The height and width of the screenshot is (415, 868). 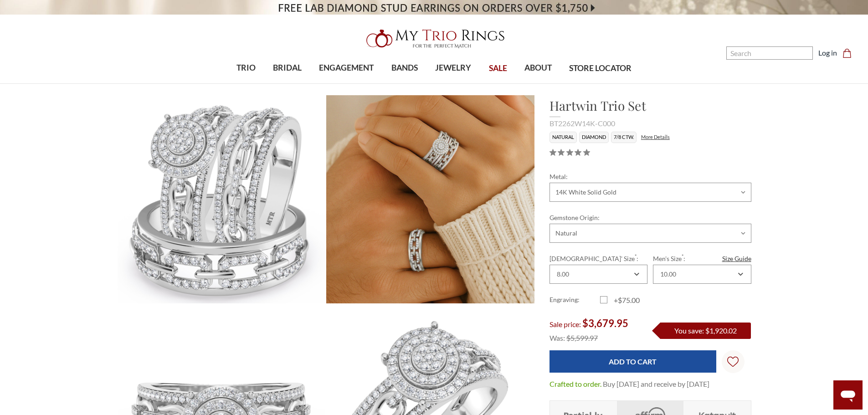 What do you see at coordinates (625, 300) in the screenshot?
I see `label: +$75.00` at bounding box center [625, 300].